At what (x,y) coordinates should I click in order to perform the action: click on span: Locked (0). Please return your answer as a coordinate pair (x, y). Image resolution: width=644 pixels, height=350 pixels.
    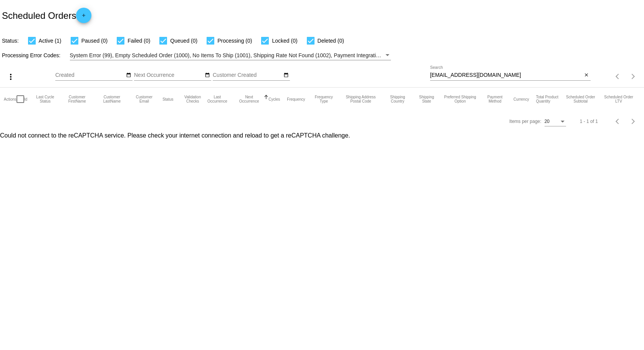
    Looking at the image, I should click on (285, 41).